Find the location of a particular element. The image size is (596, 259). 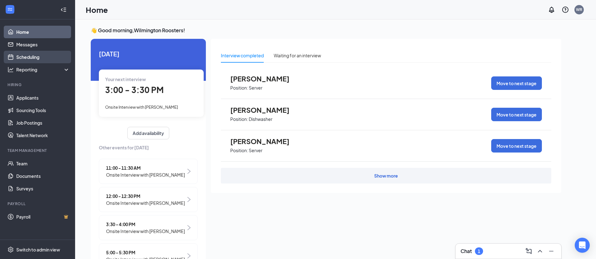

span: 3:30 - 4:00 PM is located at coordinates (145, 224).